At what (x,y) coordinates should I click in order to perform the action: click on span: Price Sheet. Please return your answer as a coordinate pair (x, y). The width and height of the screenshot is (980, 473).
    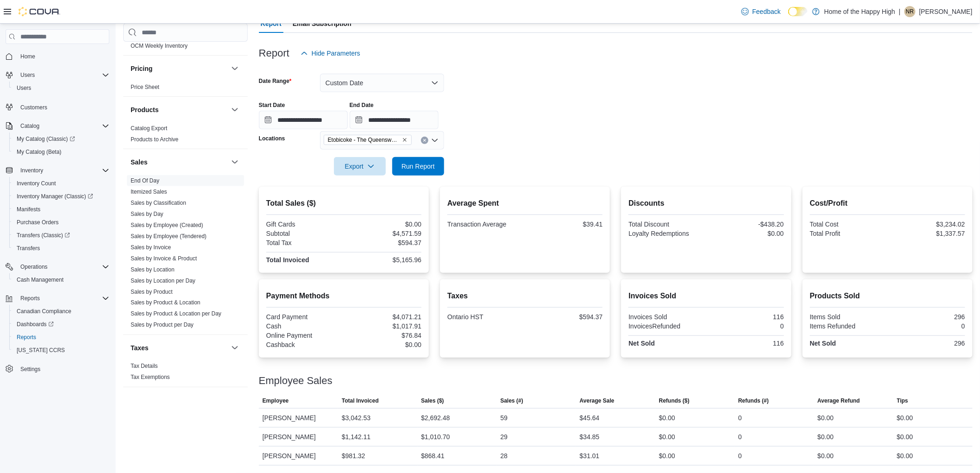
    Looking at the image, I should click on (145, 87).